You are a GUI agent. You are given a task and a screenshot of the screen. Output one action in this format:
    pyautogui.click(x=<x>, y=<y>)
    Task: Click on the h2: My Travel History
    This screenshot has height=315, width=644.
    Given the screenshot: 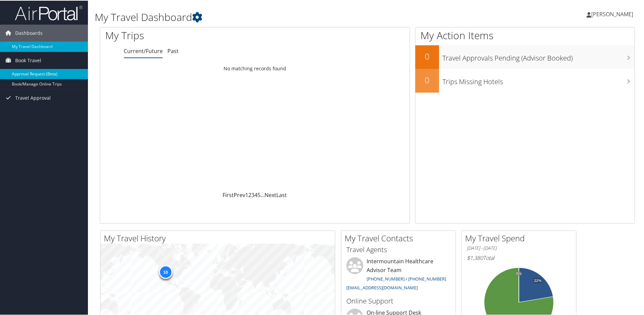 What is the action you would take?
    pyautogui.click(x=219, y=237)
    